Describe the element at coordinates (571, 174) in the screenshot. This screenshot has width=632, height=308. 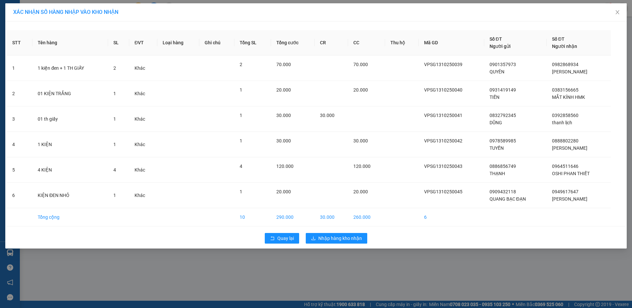
I see `span: OSHI PHAN THIẾT` at that location.